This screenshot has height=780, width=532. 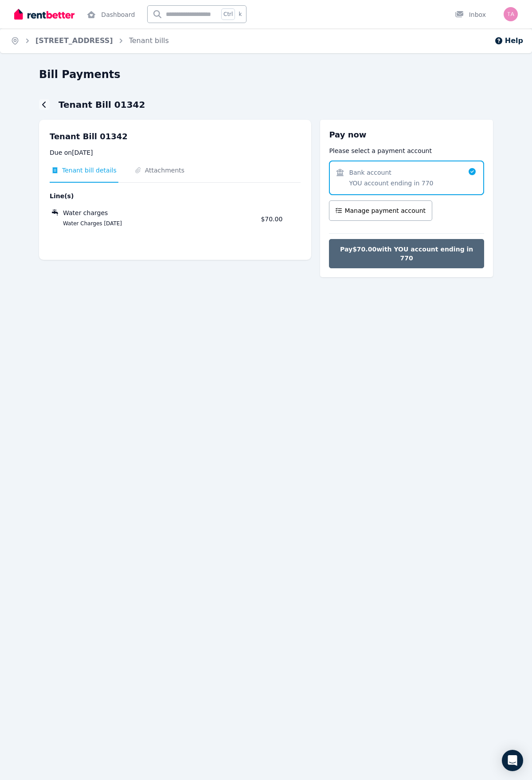 What do you see at coordinates (407, 254) in the screenshot?
I see `button: Pay$70.00with YOU account ending in 770` at bounding box center [407, 254].